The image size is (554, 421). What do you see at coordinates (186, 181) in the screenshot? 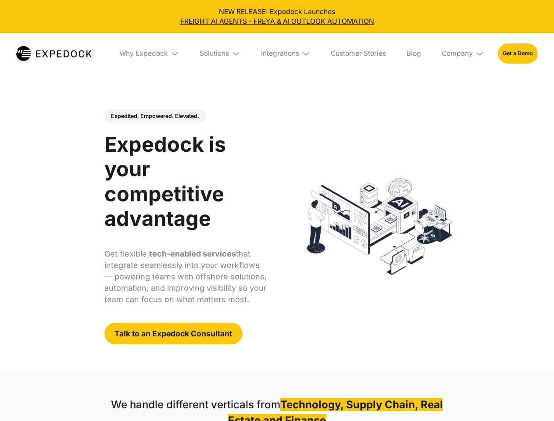
I see `h1: Expedock is your competitive advantage` at bounding box center [186, 181].